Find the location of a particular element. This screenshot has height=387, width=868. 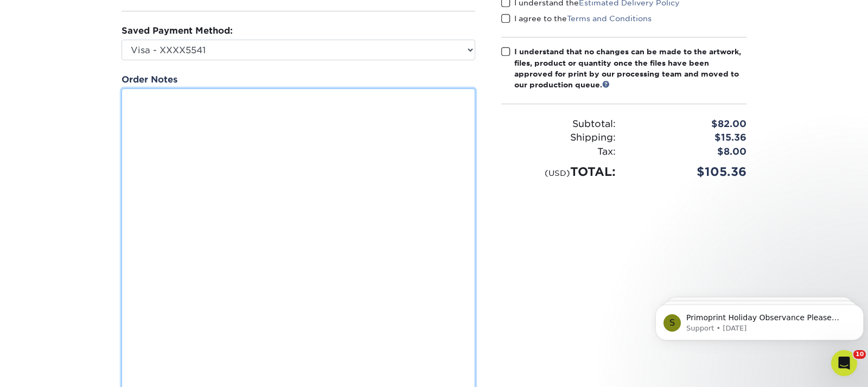

div: Profile image for Support is located at coordinates (21, 41).